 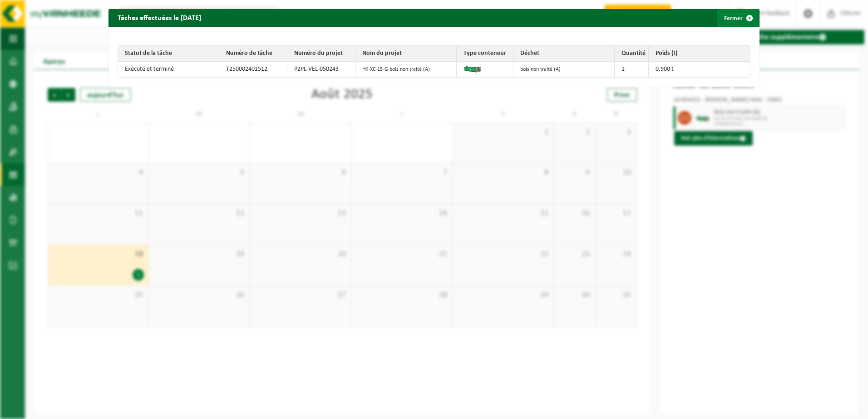 What do you see at coordinates (406, 54) in the screenshot?
I see `th: Nom du projet` at bounding box center [406, 54].